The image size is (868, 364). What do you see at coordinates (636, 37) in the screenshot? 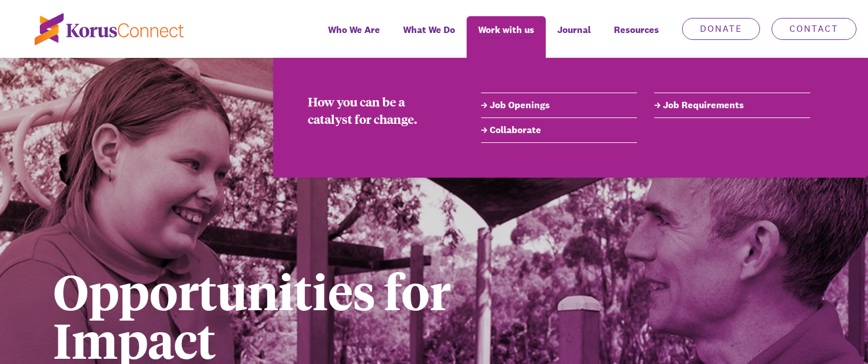
I see `div: Resources` at bounding box center [636, 37].